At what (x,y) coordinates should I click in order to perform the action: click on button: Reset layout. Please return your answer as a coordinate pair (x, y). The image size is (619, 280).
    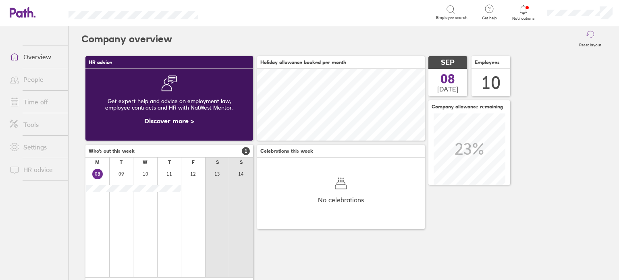
    Looking at the image, I should click on (590, 39).